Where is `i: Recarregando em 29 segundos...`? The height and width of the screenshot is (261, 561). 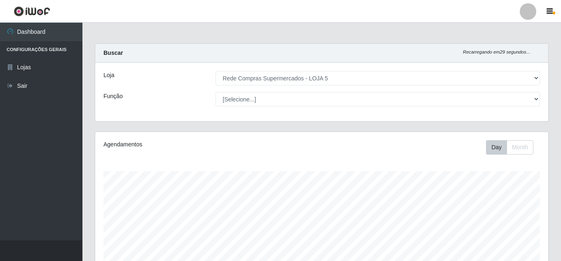
i: Recarregando em 29 segundos... is located at coordinates (496, 52).